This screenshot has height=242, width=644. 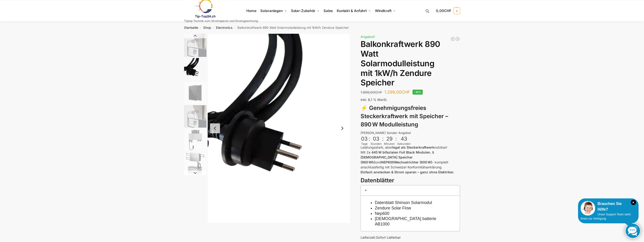 I want to click on i: Schließen, so click(x=633, y=202).